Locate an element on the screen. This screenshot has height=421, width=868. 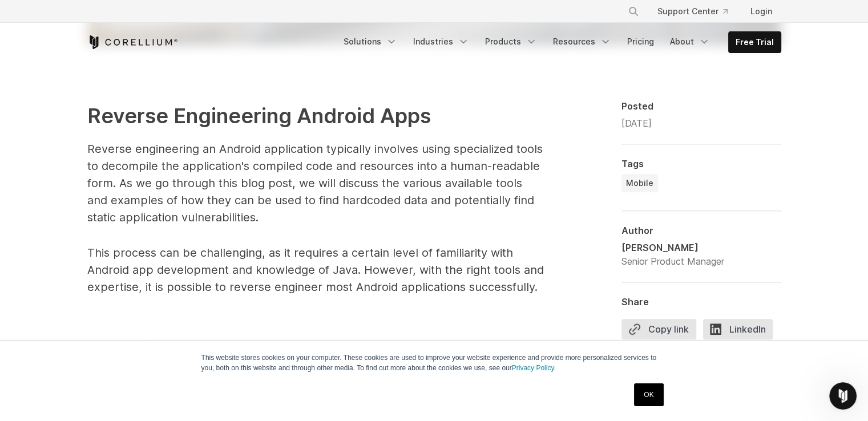
a: Solutions is located at coordinates (370, 42).